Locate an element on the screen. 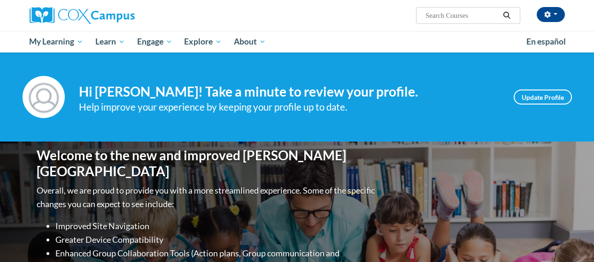 This screenshot has width=594, height=262. img: Profile Image is located at coordinates (44, 97).